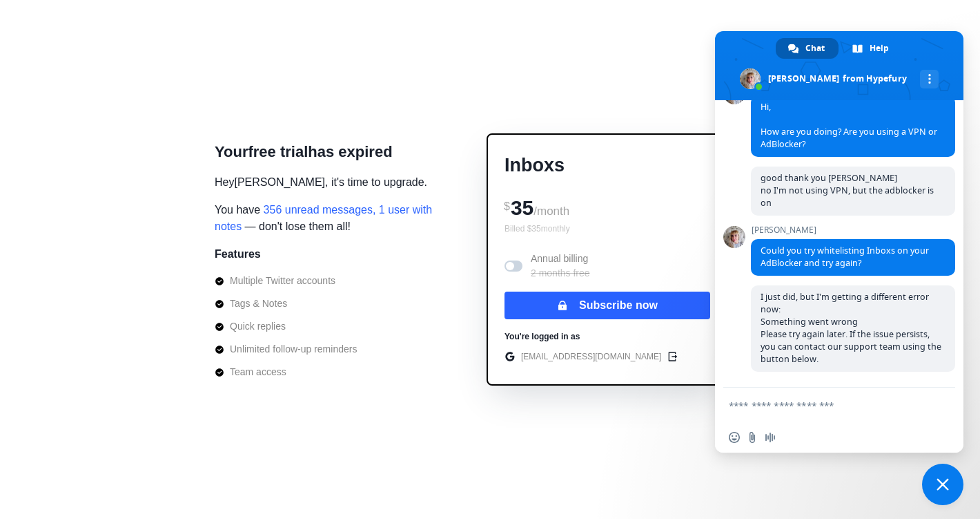 The image size is (980, 519). What do you see at coordinates (560, 266) in the screenshot?
I see `p: Annual billing` at bounding box center [560, 266].